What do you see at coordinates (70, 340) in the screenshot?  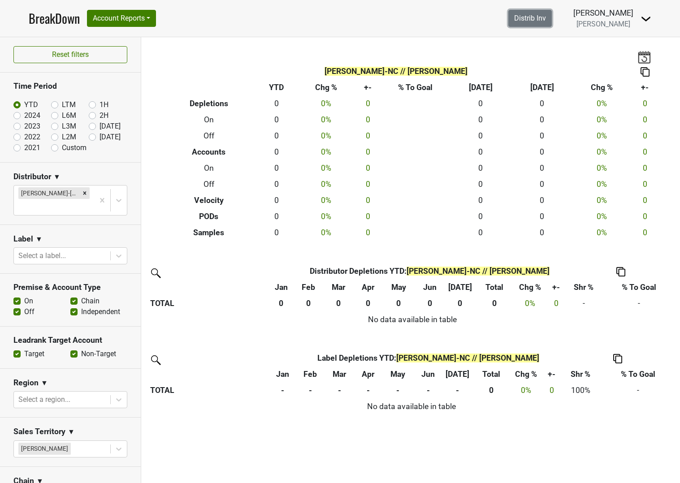 I see `h3: Leadrank Target Account` at bounding box center [70, 340].